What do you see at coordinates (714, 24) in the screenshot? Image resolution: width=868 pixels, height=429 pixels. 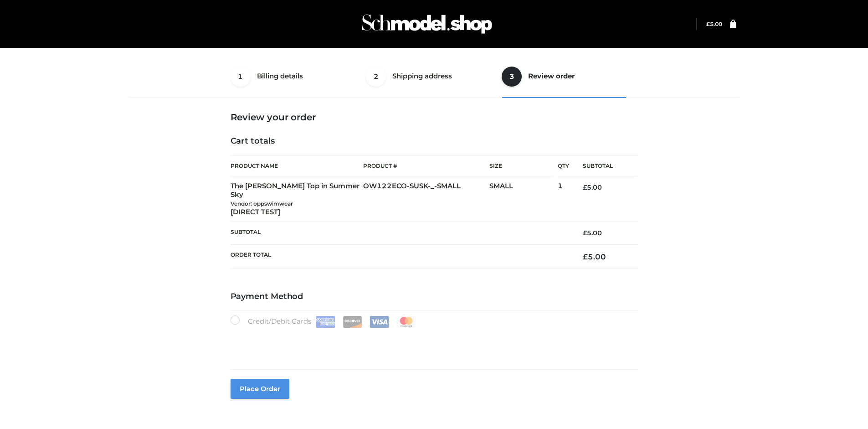 I see `a: £5.00` at bounding box center [714, 24].